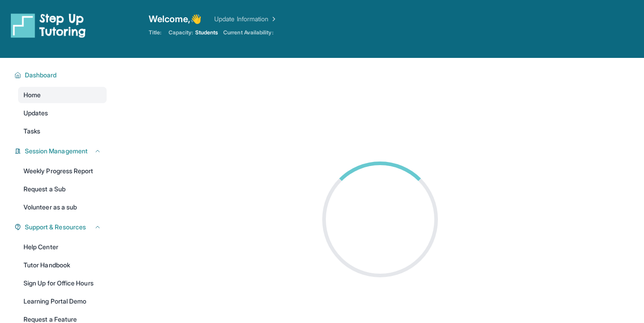  I want to click on span: Updates, so click(36, 113).